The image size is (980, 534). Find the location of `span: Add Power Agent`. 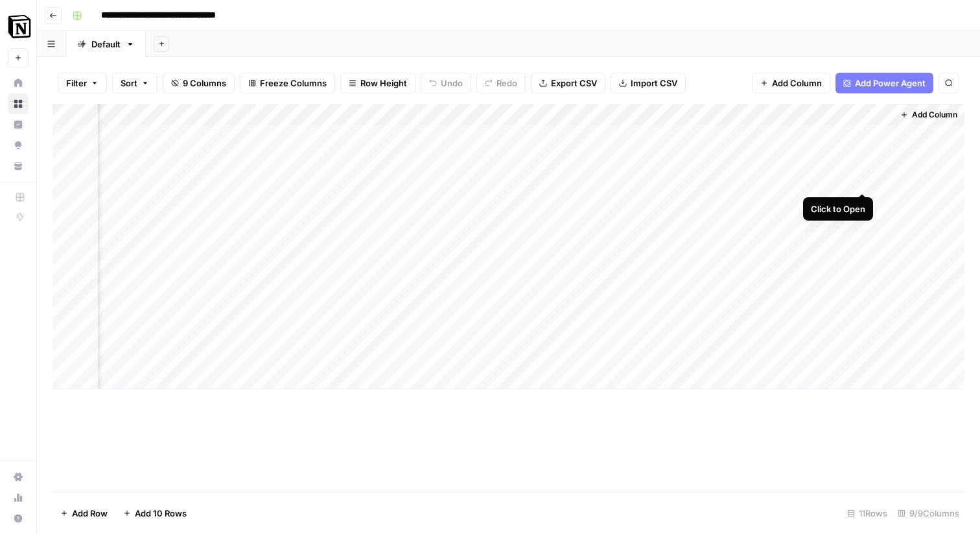

span: Add Power Agent is located at coordinates (890, 83).